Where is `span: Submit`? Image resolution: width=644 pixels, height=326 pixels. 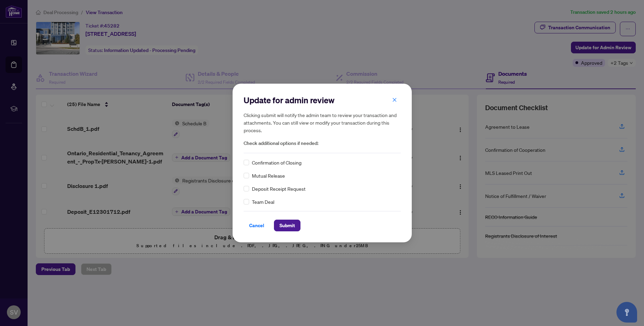
span: Submit is located at coordinates (287, 225).